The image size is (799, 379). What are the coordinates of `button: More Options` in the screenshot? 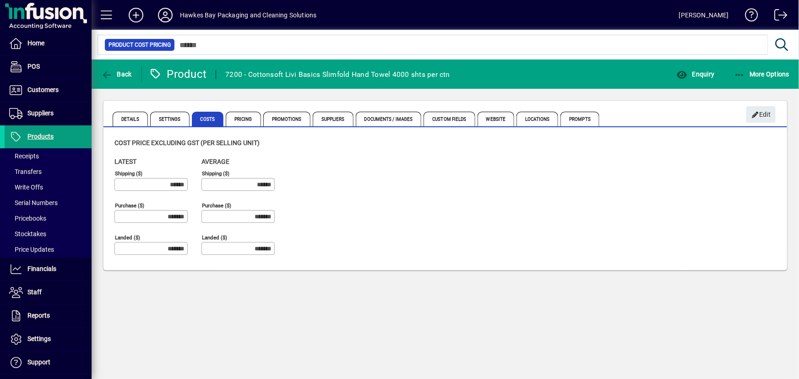 It's located at (762, 74).